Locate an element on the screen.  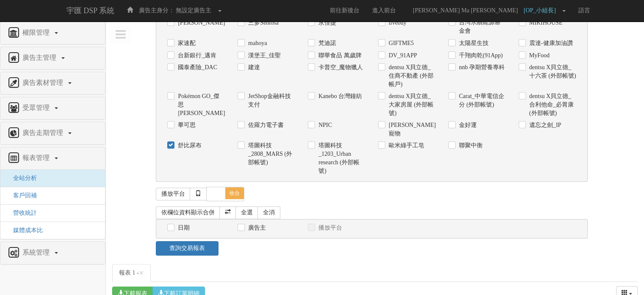
a: 查詢交易報表 is located at coordinates (187, 248).